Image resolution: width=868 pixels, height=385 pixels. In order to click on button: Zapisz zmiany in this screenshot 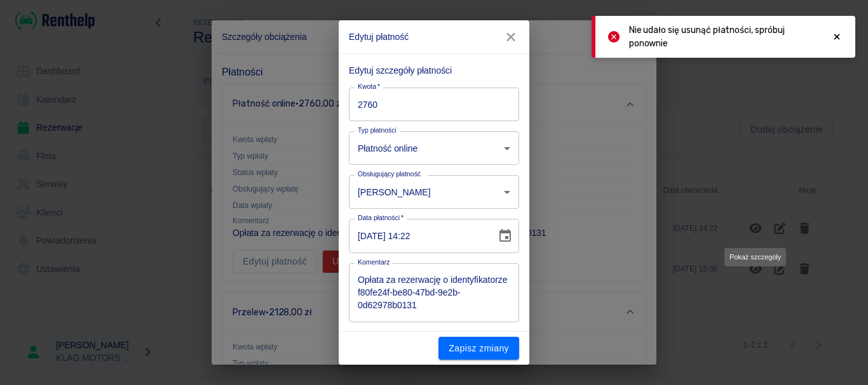, I will do `click(478, 348)`.